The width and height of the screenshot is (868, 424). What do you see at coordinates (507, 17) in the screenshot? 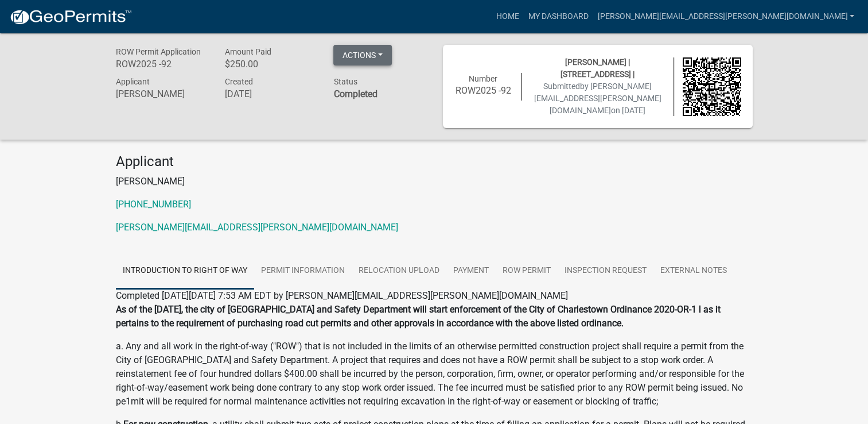
I see `a: Home` at bounding box center [507, 17].